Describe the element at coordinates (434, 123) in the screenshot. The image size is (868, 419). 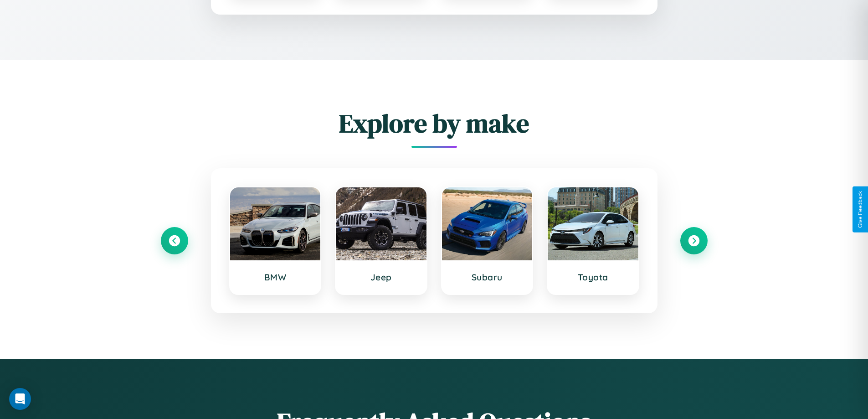
I see `h2: Explore by make` at that location.